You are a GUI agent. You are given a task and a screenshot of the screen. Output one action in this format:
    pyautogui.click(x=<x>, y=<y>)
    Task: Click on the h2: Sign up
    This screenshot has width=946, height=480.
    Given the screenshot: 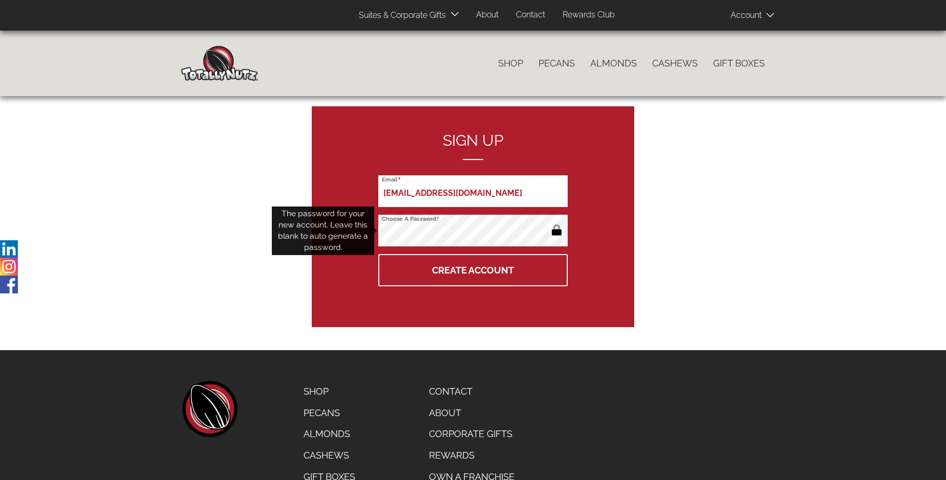 What is the action you would take?
    pyautogui.click(x=473, y=146)
    